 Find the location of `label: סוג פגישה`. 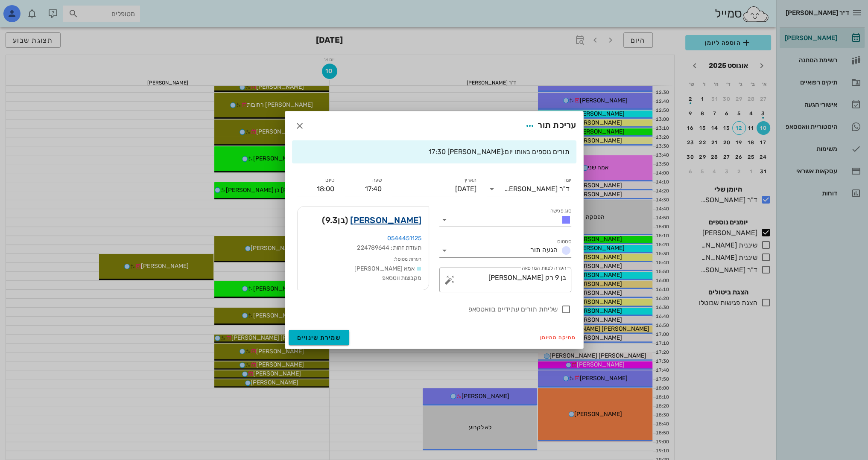

label: סוג פגישה is located at coordinates (561, 211).